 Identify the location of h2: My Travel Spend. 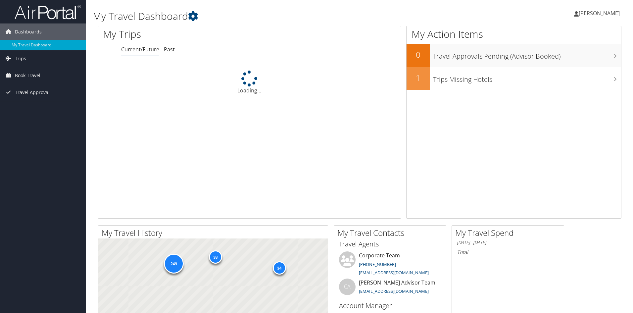
(509, 233).